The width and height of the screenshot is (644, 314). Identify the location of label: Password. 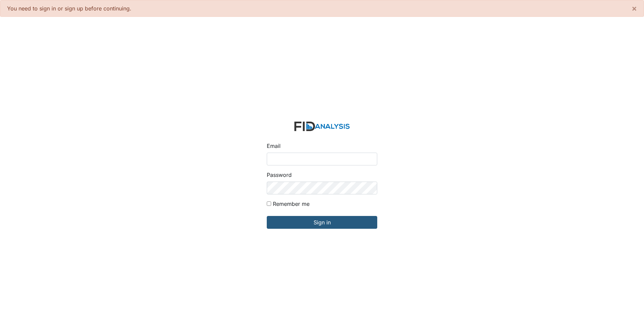
(279, 175).